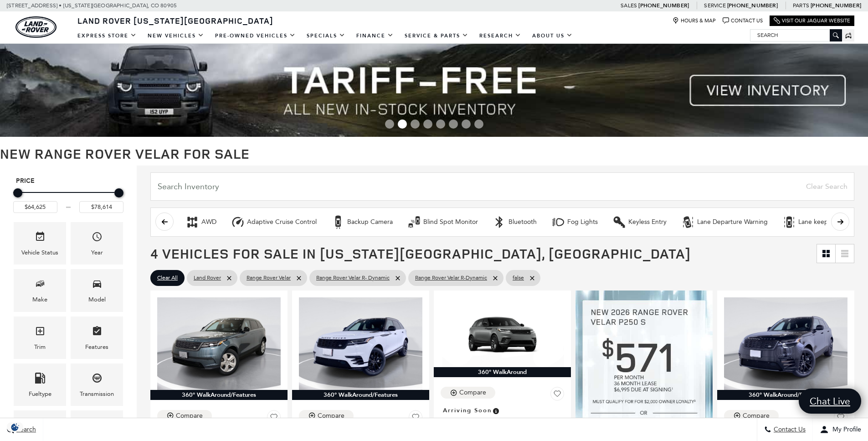  What do you see at coordinates (437, 35) in the screenshot?
I see `a: Service & Parts` at bounding box center [437, 35].